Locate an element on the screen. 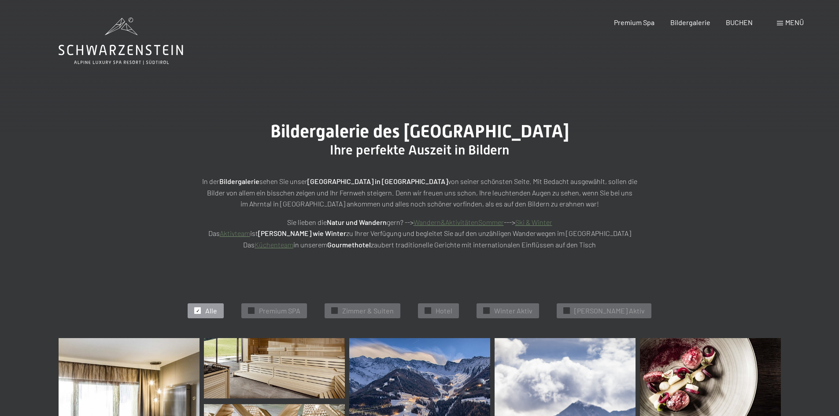 This screenshot has height=416, width=839. span: Premium Spa is located at coordinates (635, 22).